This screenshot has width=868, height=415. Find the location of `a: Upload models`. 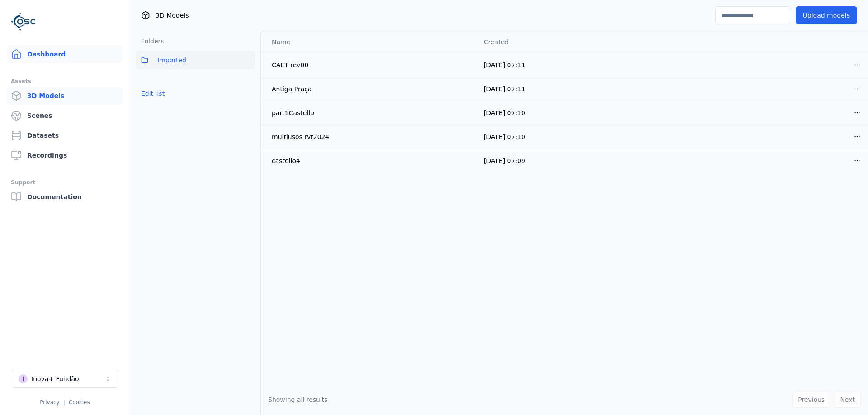

a: Upload models is located at coordinates (826, 15).